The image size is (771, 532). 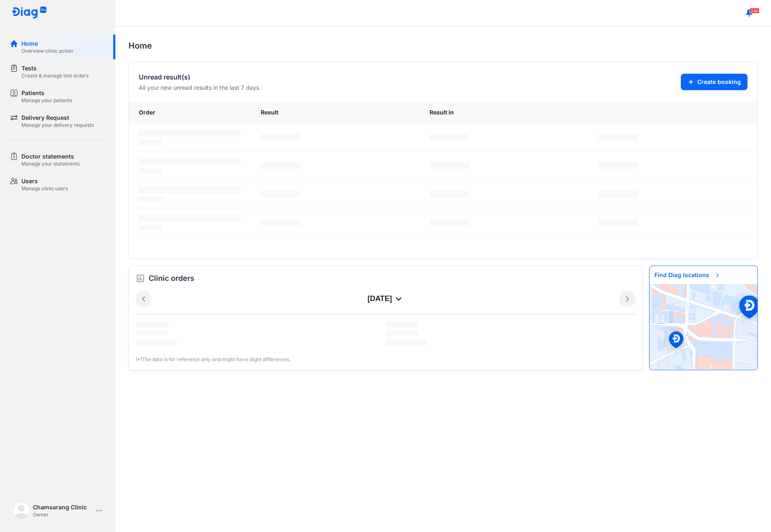 What do you see at coordinates (58, 118) in the screenshot?
I see `div: Delivery Request` at bounding box center [58, 118].